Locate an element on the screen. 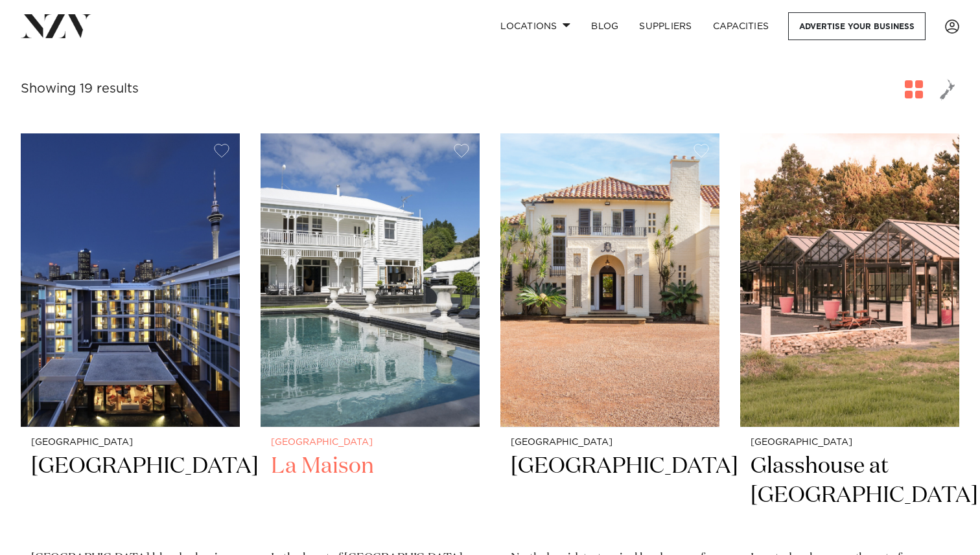 The image size is (980, 555). a: Locations is located at coordinates (535, 26).